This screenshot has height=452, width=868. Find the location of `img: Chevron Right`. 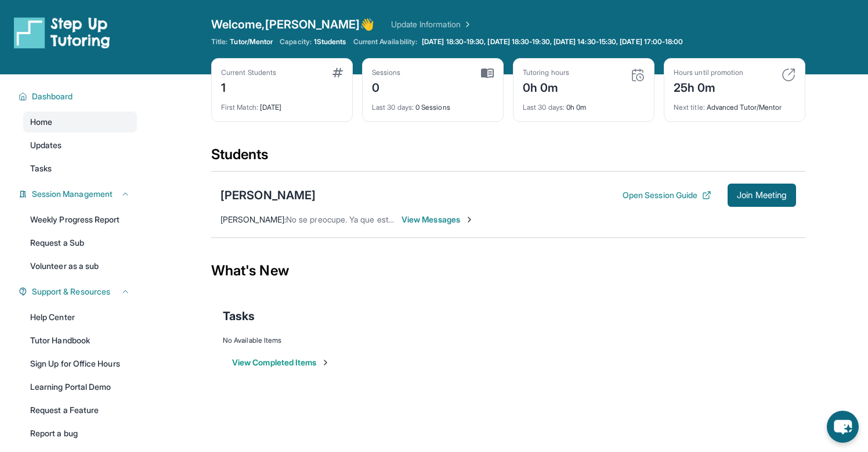

img: Chevron Right is located at coordinates (467, 24).